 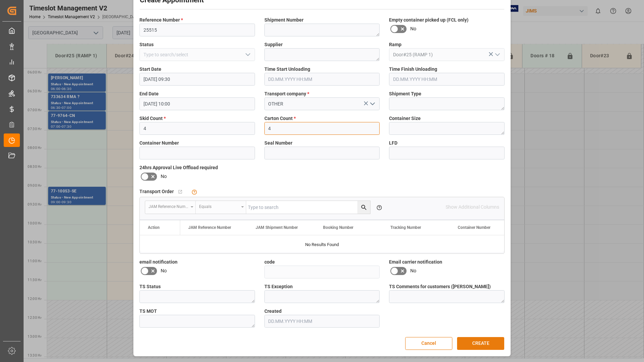 I want to click on span: Email carrier notification, so click(x=416, y=261).